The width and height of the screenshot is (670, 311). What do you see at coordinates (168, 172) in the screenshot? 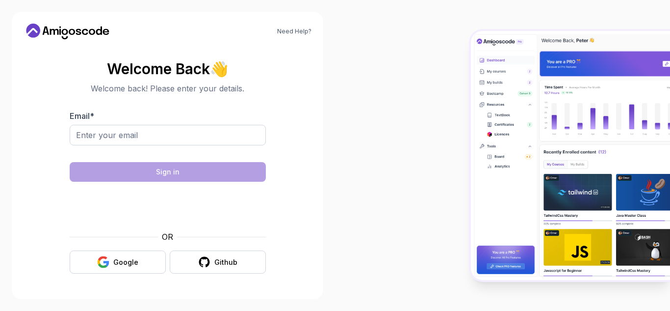
I see `div: Sign in` at bounding box center [168, 172].